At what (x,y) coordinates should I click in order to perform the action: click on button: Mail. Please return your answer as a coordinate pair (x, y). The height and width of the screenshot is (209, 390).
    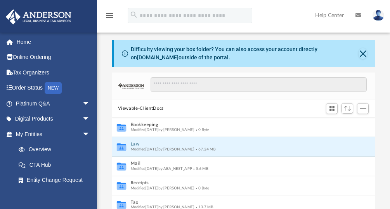
    Looking at the image, I should click on (238, 163).